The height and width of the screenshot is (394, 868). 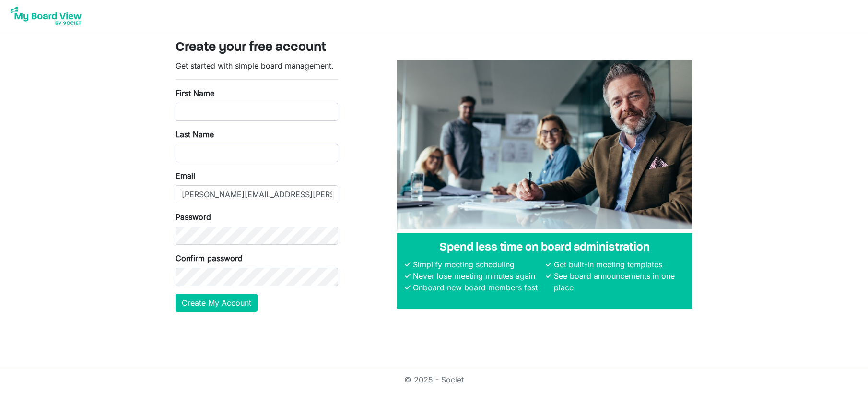 I want to click on li: Get built-in meeting templates, so click(x=618, y=264).